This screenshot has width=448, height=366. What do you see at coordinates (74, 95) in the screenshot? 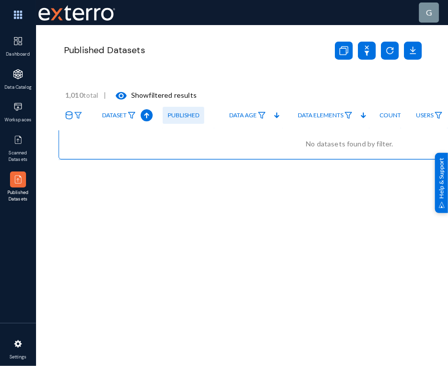
I see `b: 1,010` at bounding box center [74, 95].